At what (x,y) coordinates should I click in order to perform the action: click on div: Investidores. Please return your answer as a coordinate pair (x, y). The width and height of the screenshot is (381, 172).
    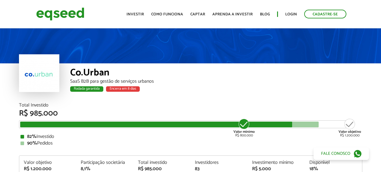
    Looking at the image, I should click on (219, 162).